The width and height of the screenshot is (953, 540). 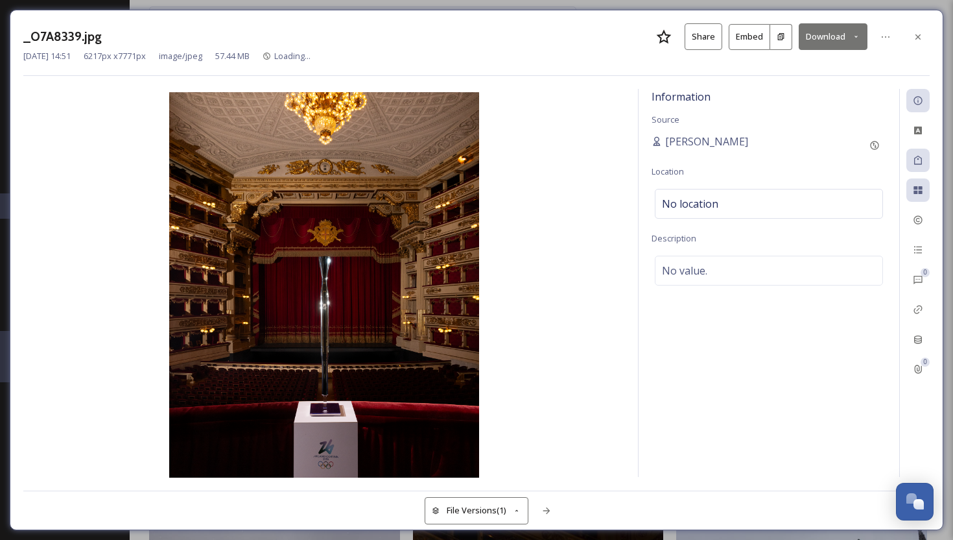 What do you see at coordinates (115, 56) in the screenshot?
I see `span: 6217 px x 7771 px` at bounding box center [115, 56].